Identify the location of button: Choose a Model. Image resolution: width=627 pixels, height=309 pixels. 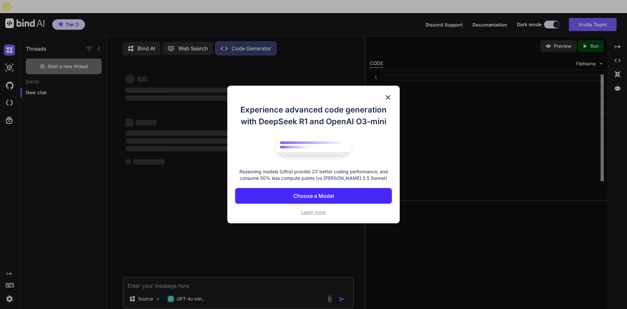
(314, 196).